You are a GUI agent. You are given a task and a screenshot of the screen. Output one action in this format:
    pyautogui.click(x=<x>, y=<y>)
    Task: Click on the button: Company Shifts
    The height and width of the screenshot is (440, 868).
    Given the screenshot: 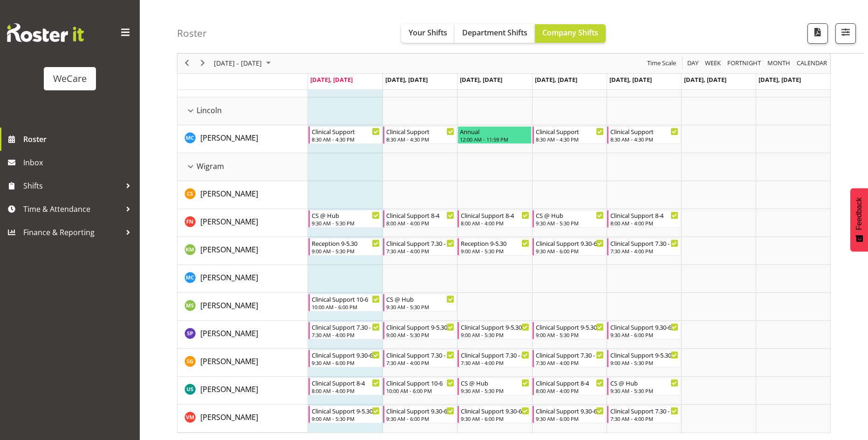 What is the action you would take?
    pyautogui.click(x=570, y=34)
    